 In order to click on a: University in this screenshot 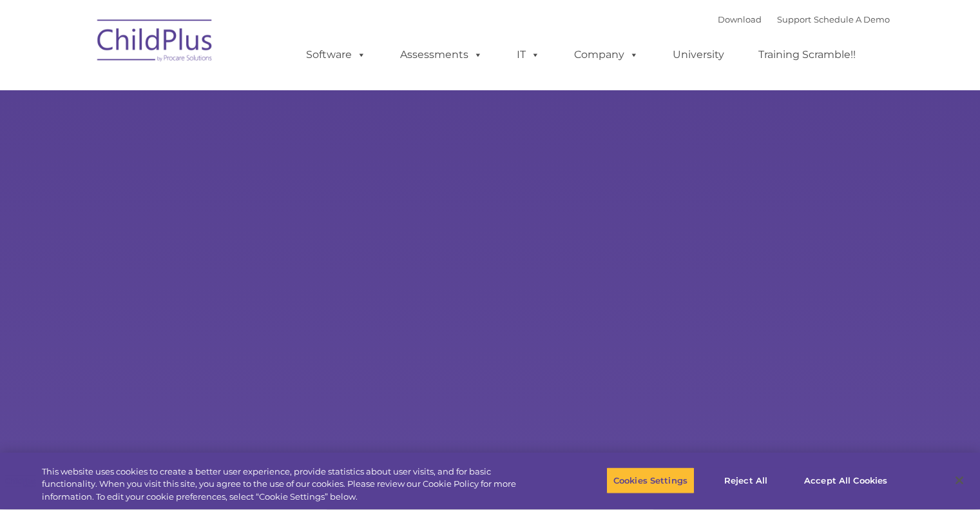, I will do `click(698, 55)`.